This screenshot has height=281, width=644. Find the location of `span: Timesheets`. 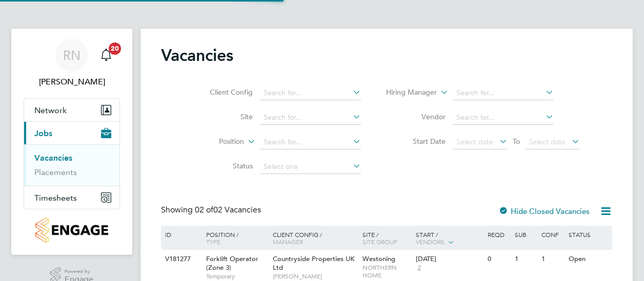

span: Timesheets is located at coordinates (56, 198).